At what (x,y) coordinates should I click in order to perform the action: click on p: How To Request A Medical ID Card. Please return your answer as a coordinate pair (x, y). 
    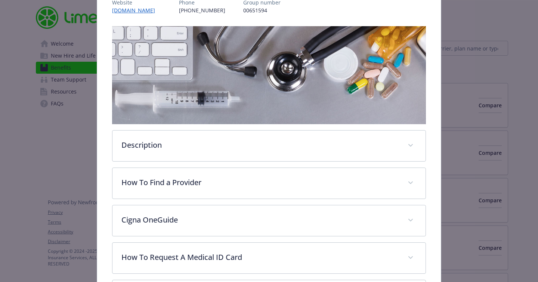
    Looking at the image, I should click on (260, 257).